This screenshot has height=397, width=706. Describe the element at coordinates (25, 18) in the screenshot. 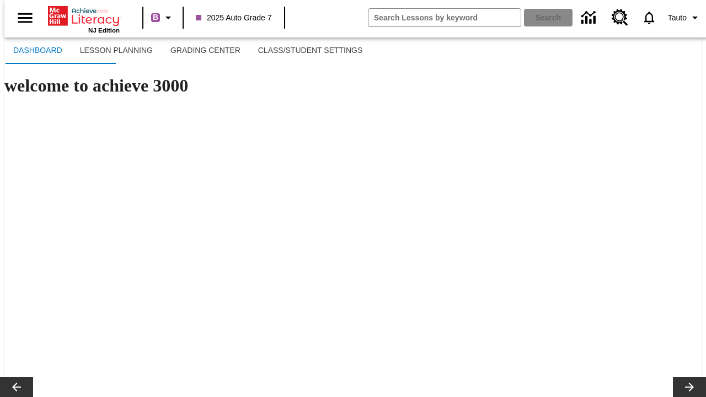

I see `button: Open side menu` at that location.